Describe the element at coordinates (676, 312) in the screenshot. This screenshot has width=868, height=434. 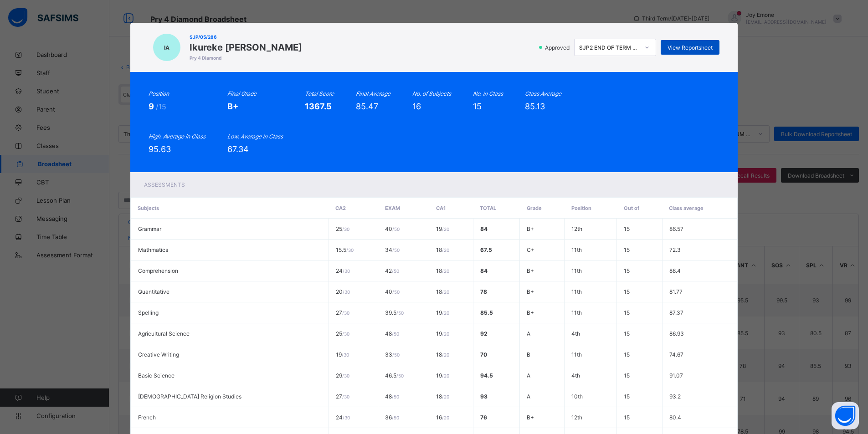
I see `span: 87.37` at that location.